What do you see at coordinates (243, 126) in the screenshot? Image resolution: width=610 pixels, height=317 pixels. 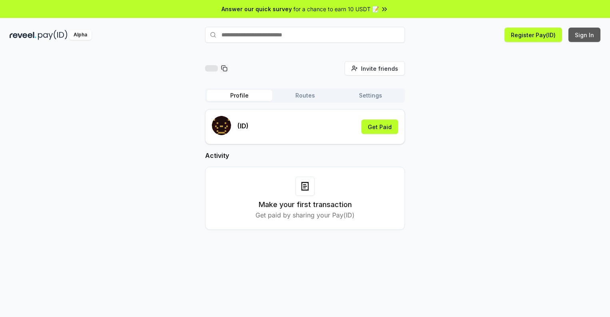 I see `p: (ID)` at bounding box center [243, 126].